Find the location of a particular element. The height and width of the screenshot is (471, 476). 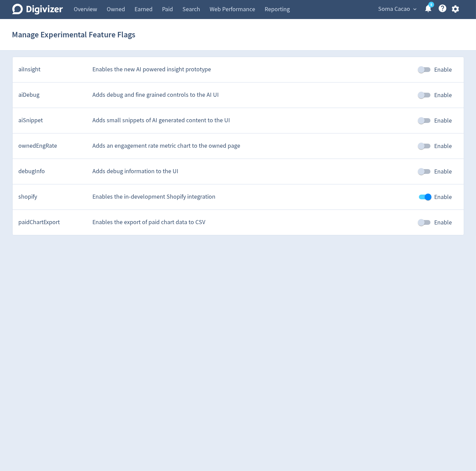

div: paidChartExport is located at coordinates (53, 222).